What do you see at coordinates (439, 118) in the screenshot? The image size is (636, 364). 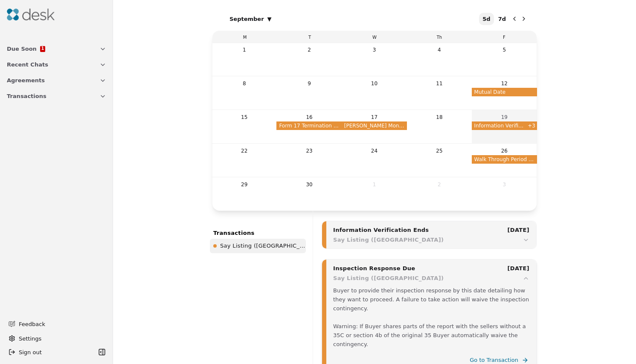 I see `div: 18` at bounding box center [439, 118].